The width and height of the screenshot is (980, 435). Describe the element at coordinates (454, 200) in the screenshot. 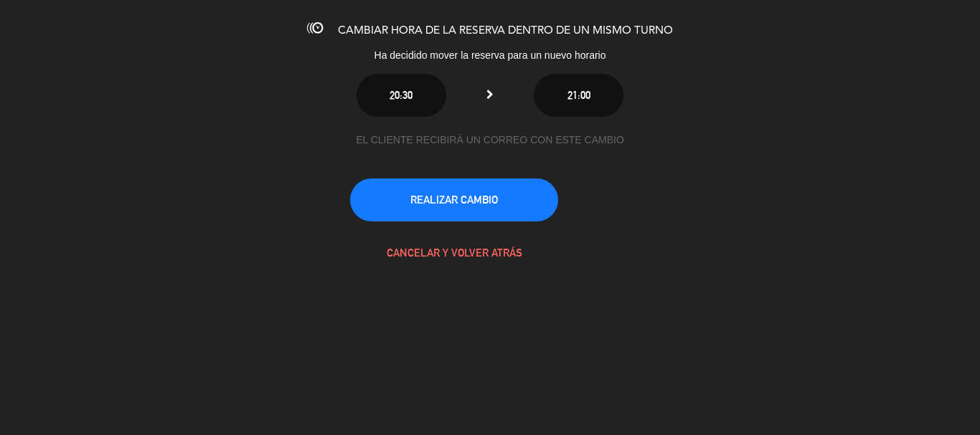

I see `button: REALIZAR CAMBIO` at that location.